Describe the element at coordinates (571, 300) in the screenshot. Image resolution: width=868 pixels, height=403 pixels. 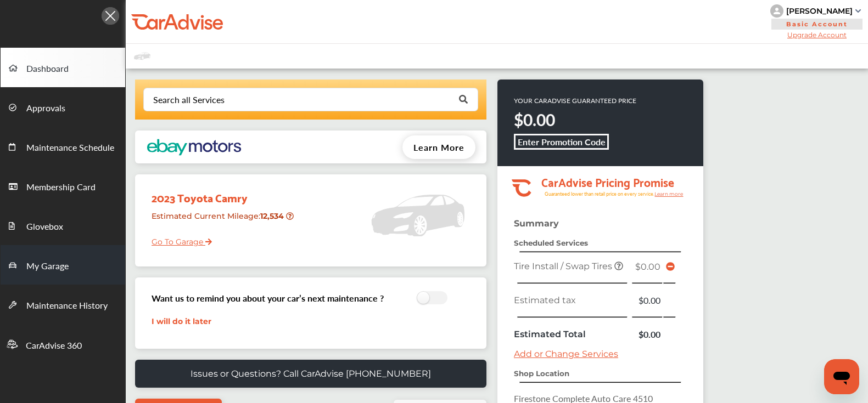
I see `td: Estimated tax` at that location.